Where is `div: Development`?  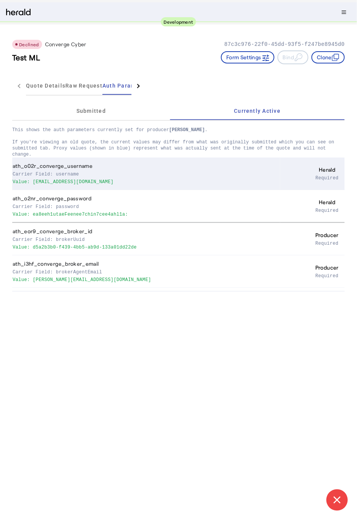 div: Development is located at coordinates (179, 22).